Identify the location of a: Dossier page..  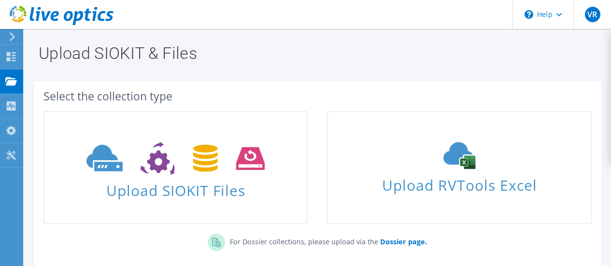
(402, 241).